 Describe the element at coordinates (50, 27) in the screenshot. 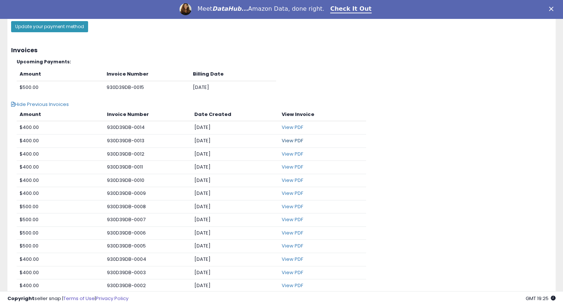

I see `button: Update your payment method` at that location.